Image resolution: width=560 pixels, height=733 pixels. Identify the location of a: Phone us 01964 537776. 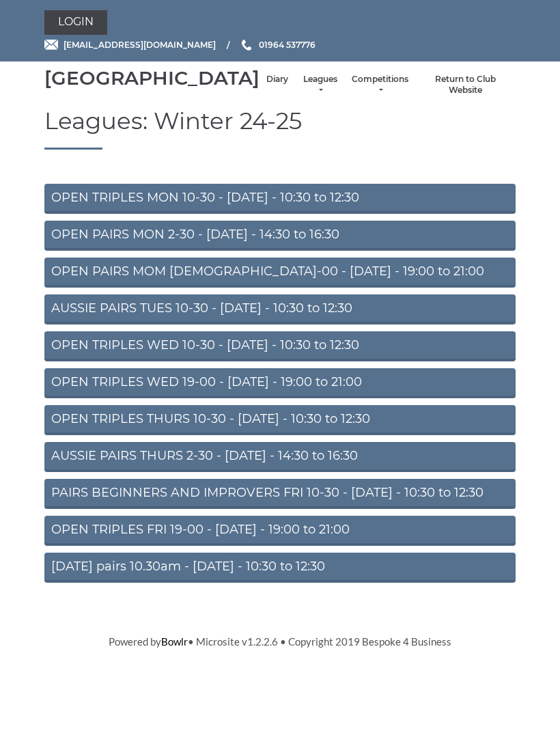
(278, 45).